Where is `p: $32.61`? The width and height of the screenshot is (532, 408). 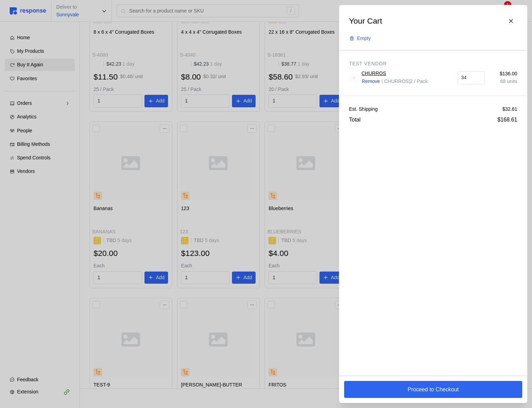 p: $32.61 is located at coordinates (510, 109).